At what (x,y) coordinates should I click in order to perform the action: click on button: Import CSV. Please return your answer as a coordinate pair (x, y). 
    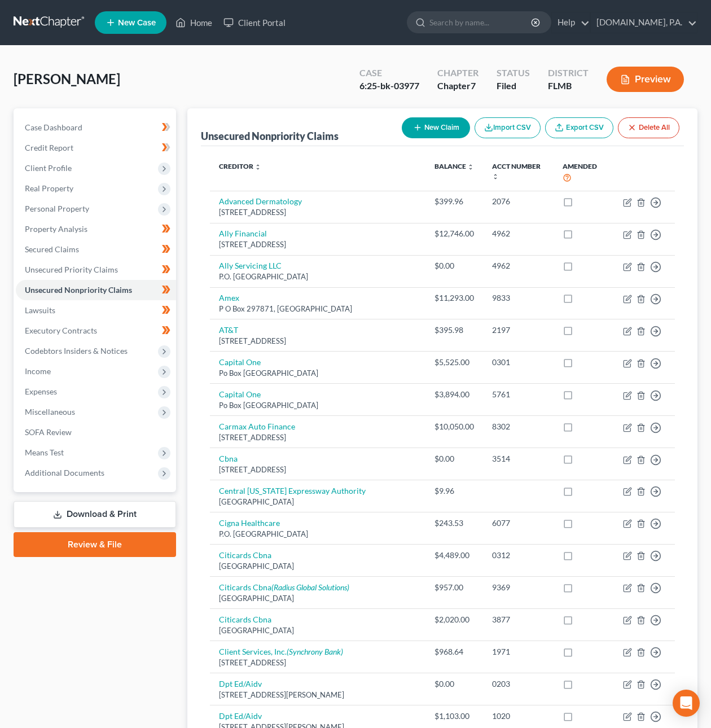
    Looking at the image, I should click on (507, 128).